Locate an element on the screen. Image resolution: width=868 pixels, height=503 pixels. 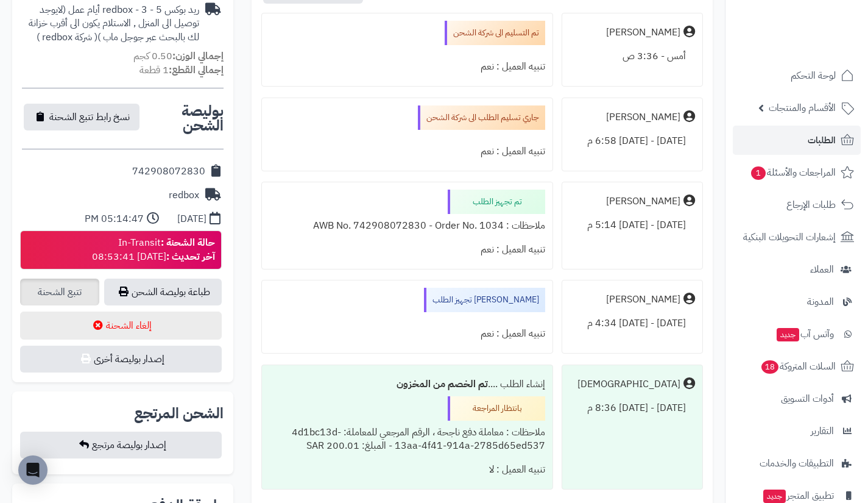
a: أدوات التسويق is located at coordinates (797, 398).